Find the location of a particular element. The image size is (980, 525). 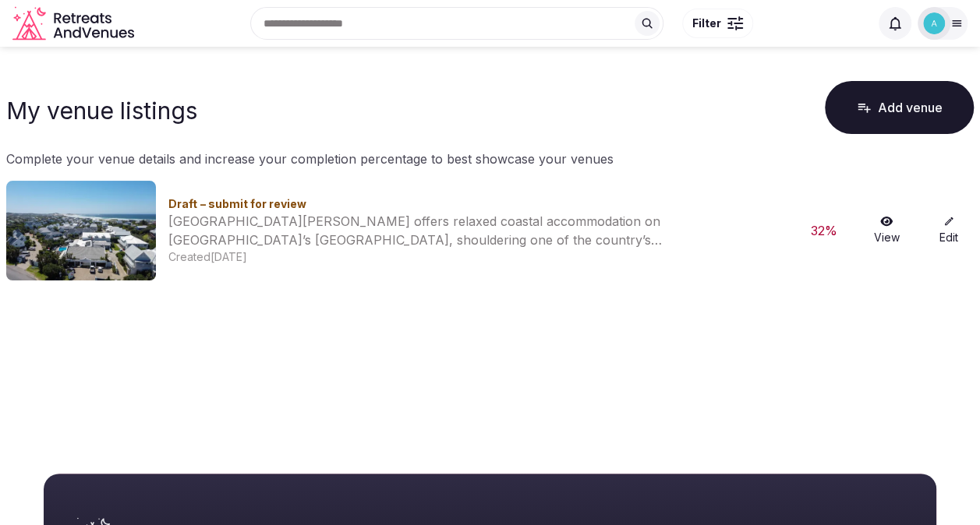

a: – submit for review is located at coordinates (254, 204).